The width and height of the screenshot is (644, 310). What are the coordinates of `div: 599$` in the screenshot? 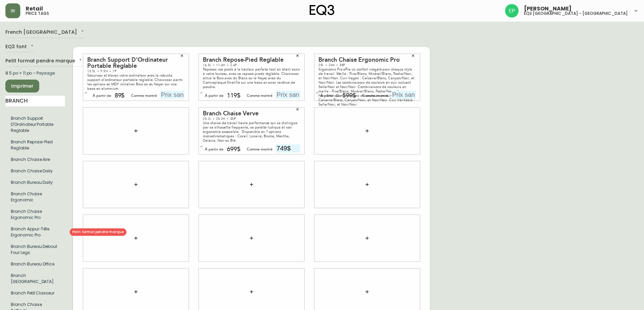 It's located at (349, 96).